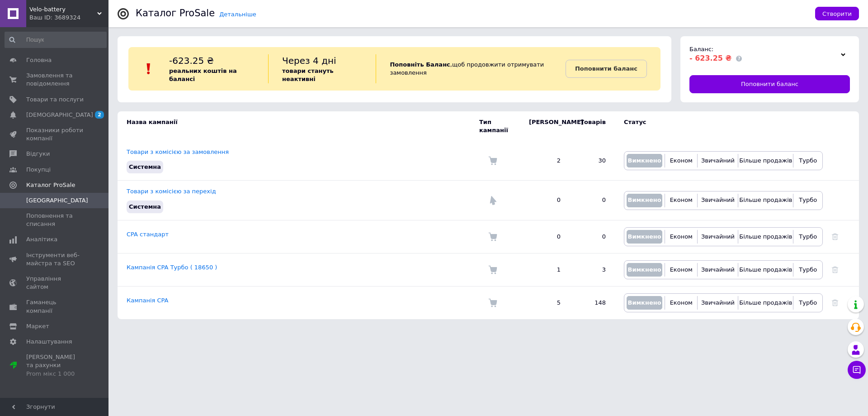 The image size is (868, 416). What do you see at coordinates (308, 75) in the screenshot?
I see `b: товари стануть неактивні` at bounding box center [308, 75].